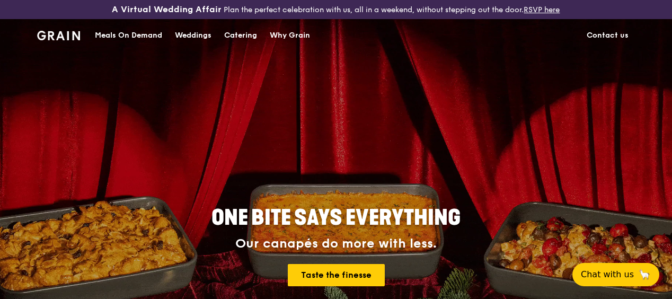 This screenshot has height=299, width=672. What do you see at coordinates (241, 35) in the screenshot?
I see `a: Catering` at bounding box center [241, 35].